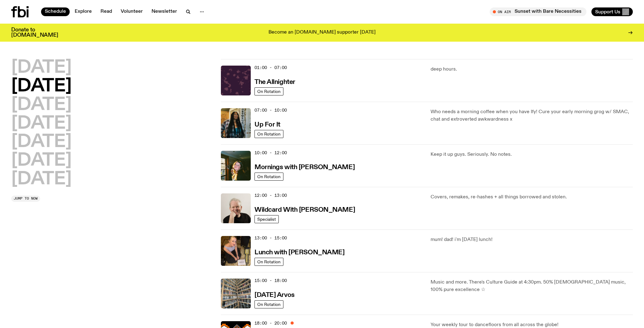 The height and width of the screenshot is (328, 644). What do you see at coordinates (235, 166) in the screenshot?
I see `img: Freya smiles coyly as she poses for the image.` at bounding box center [235, 166].